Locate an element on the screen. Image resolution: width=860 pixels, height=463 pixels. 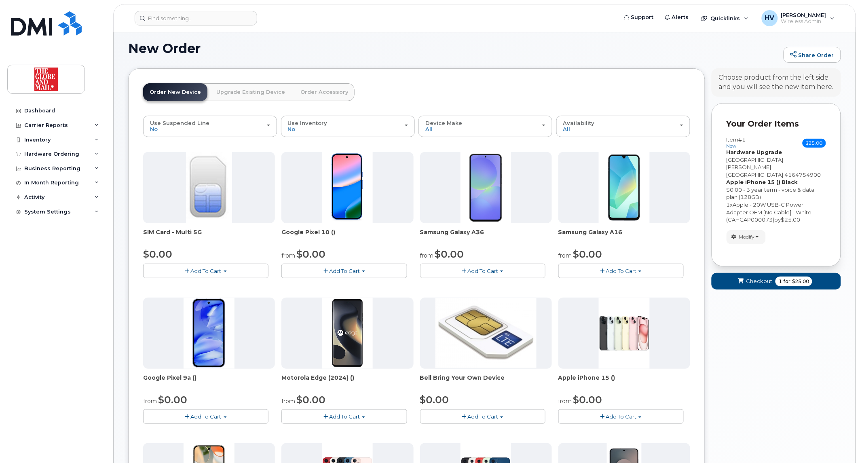
span: Apple iPhone 15 () is located at coordinates (624, 381).